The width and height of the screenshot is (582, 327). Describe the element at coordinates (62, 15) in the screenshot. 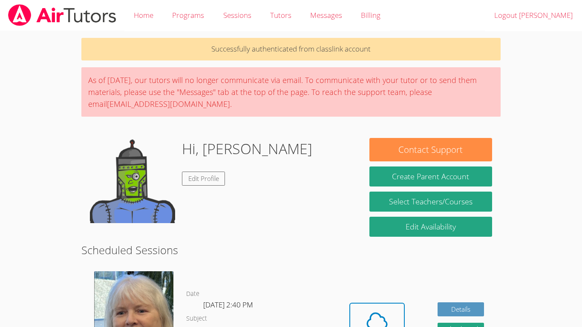

I see `img: airtutors_banner-c4298cdbf04f3fff15de1276eac7730deb9818008684d7c2e4769d2f7ddbe033.png` at that location.